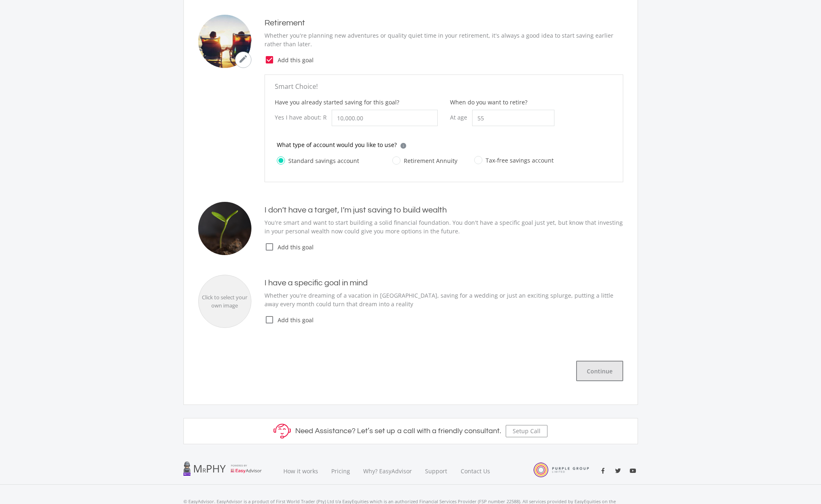  I want to click on h4: Retirement, so click(444, 23).